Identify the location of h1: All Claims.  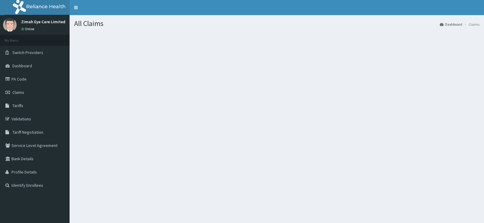
(277, 24).